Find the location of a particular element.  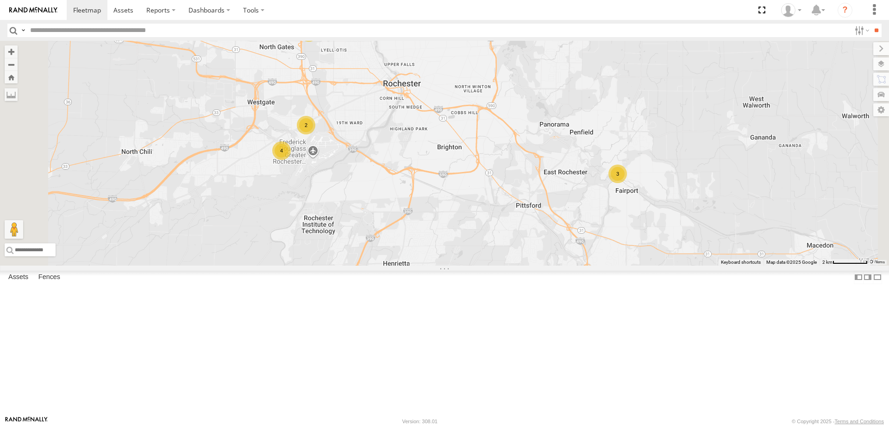

div: David Steen is located at coordinates (792, 10).